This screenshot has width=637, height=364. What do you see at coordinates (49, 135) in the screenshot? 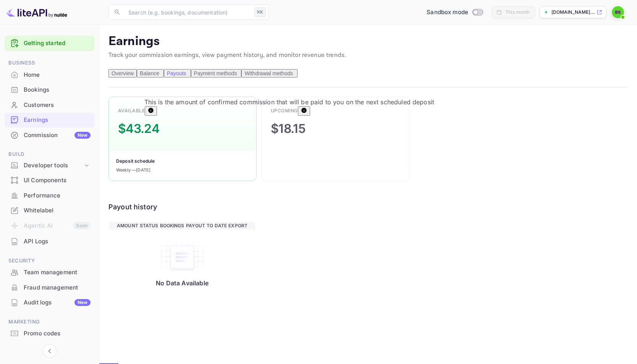
I see `div: CommissionNew` at bounding box center [49, 135].